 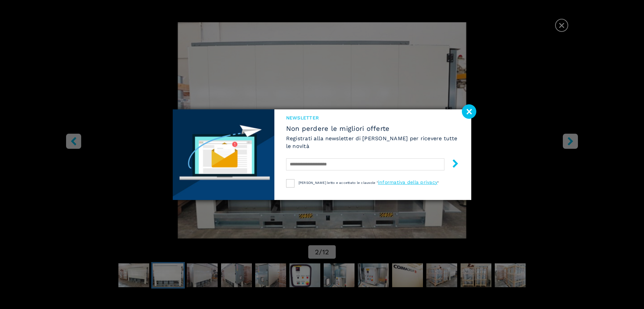 I want to click on span: informativa della privacy, so click(x=408, y=182).